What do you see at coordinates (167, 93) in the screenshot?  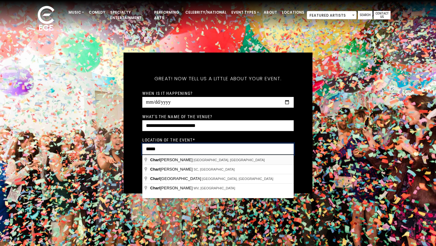 I see `label: When is it happening?` at bounding box center [167, 93].